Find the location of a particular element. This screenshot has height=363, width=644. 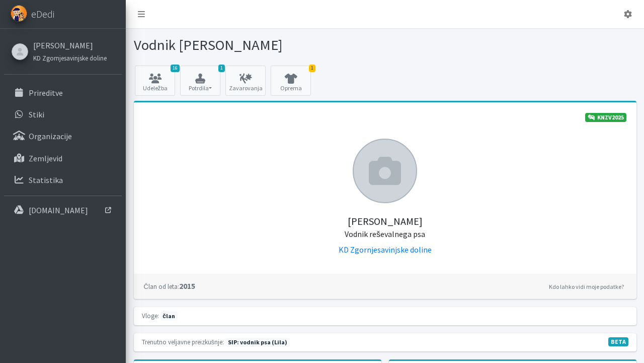

p: Organizacije is located at coordinates (51, 136).